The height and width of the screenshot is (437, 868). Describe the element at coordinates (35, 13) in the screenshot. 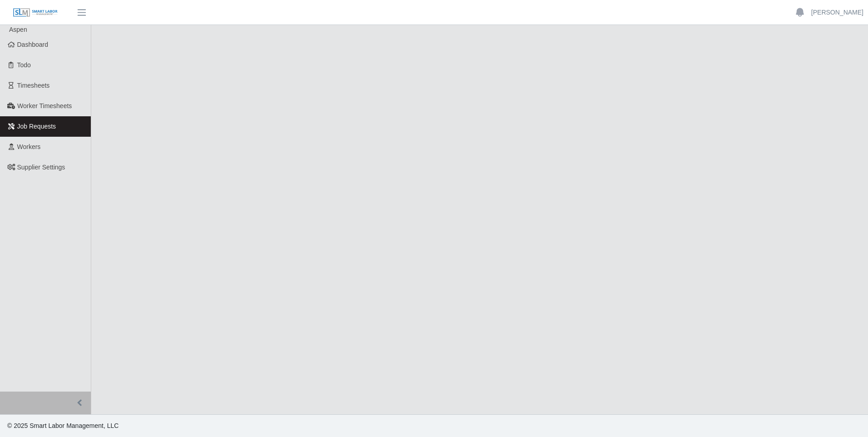

I see `img: SLM Logo` at that location.